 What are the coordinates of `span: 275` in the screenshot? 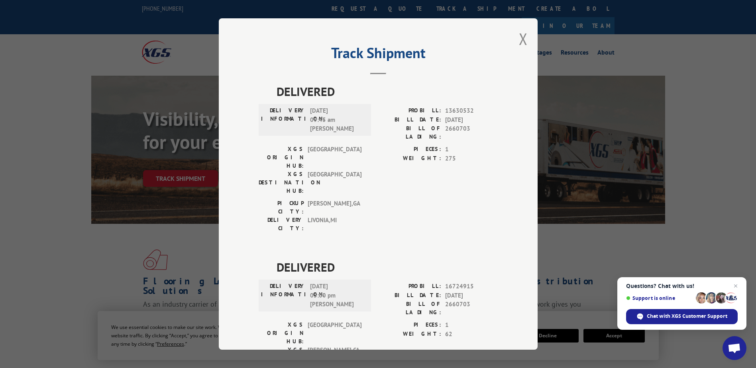 It's located at (471, 159).